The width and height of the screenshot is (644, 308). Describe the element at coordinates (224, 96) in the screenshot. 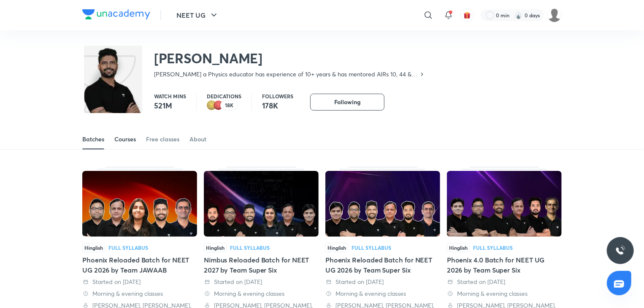

I see `p: Dedications` at that location.